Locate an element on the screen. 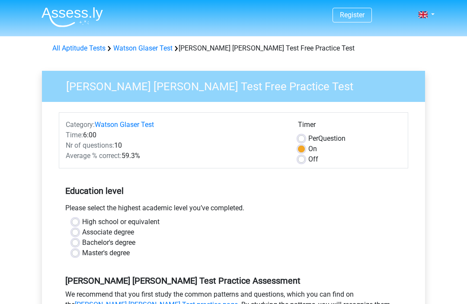 The height and width of the screenshot is (304, 467). div: 10 is located at coordinates (175, 146).